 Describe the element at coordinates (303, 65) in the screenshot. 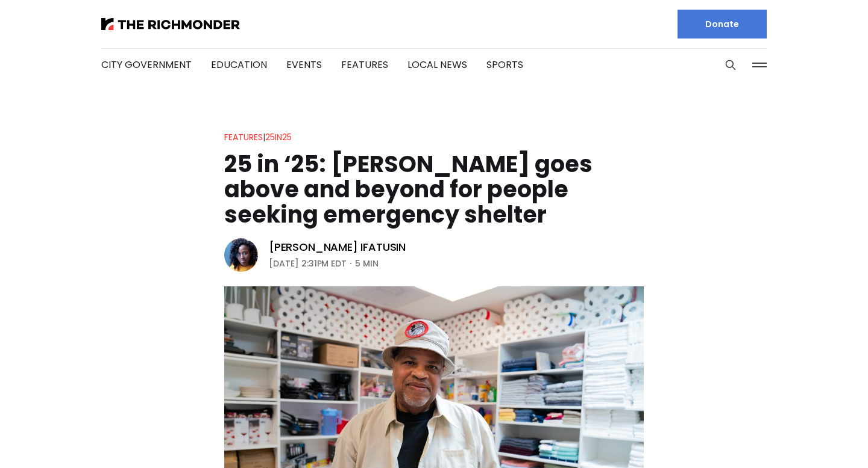

I see `a: Events` at that location.